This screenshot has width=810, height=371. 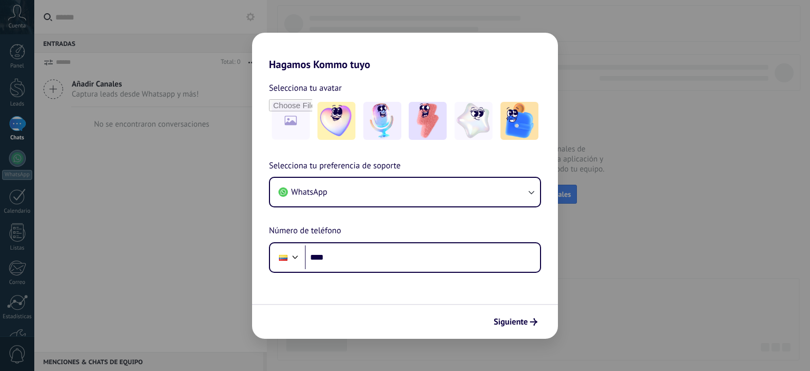 What do you see at coordinates (305, 231) in the screenshot?
I see `span: Número de teléfono` at bounding box center [305, 231].